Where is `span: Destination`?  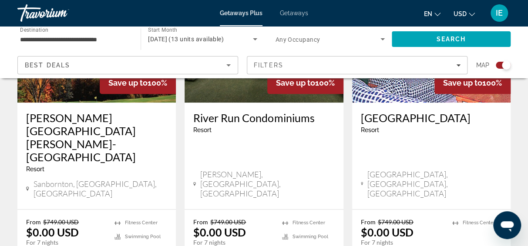
span: Destination is located at coordinates (34, 30).